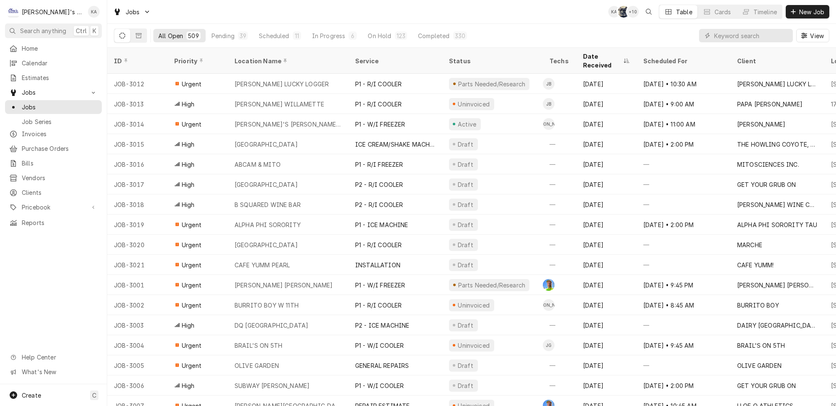  I want to click on span: Clients, so click(59, 192).